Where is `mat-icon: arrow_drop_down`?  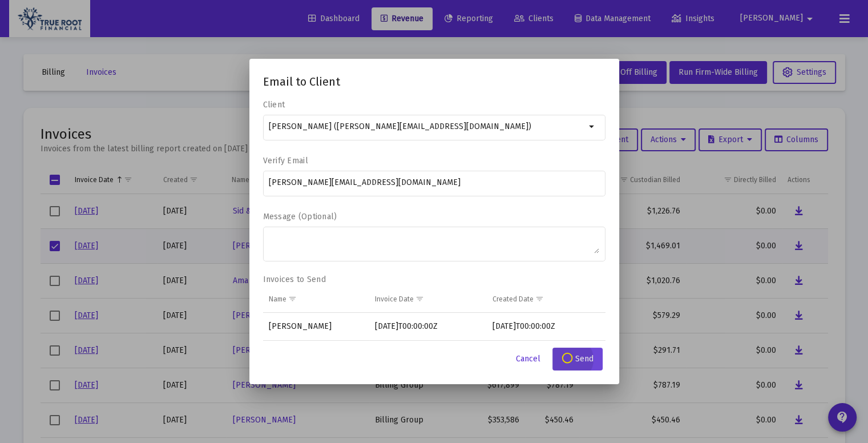 mat-icon: arrow_drop_down is located at coordinates (592, 127).